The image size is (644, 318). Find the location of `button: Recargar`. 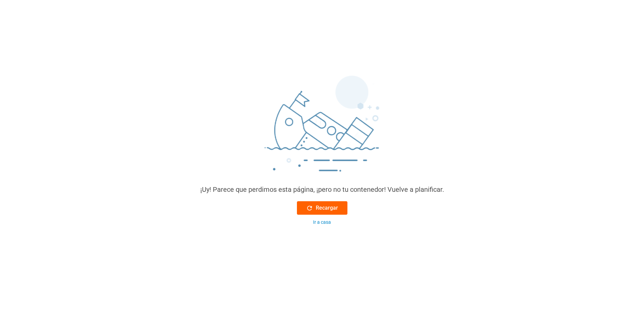

button: Recargar is located at coordinates (322, 208).